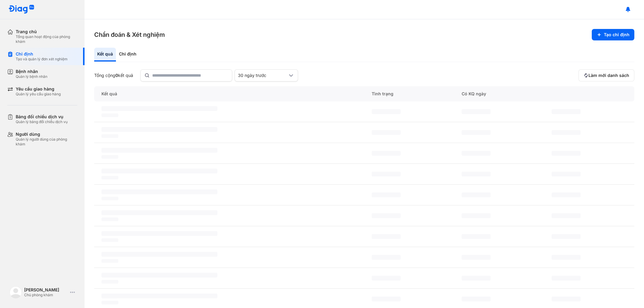 The image size is (644, 308). I want to click on div: Yêu cầu giao hàng, so click(38, 89).